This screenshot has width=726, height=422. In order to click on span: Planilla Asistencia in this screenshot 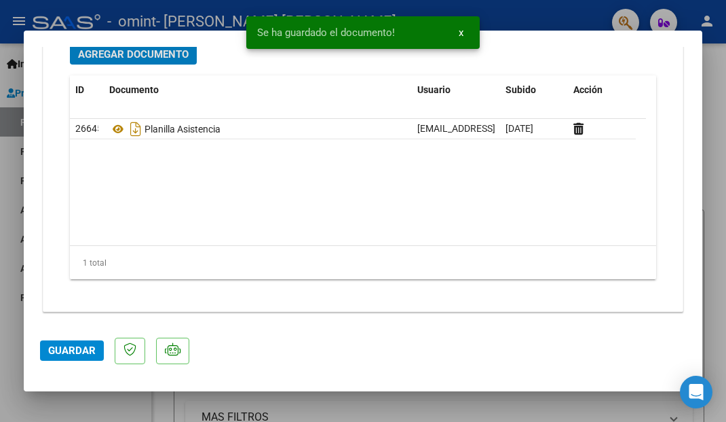, I will do `click(165, 129)`.